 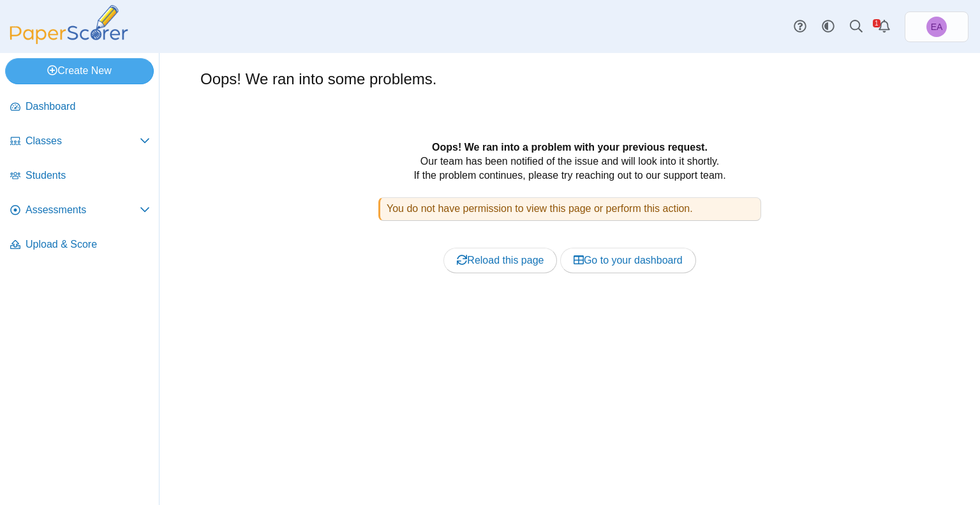 What do you see at coordinates (79, 176) in the screenshot?
I see `a: Students` at bounding box center [79, 176].